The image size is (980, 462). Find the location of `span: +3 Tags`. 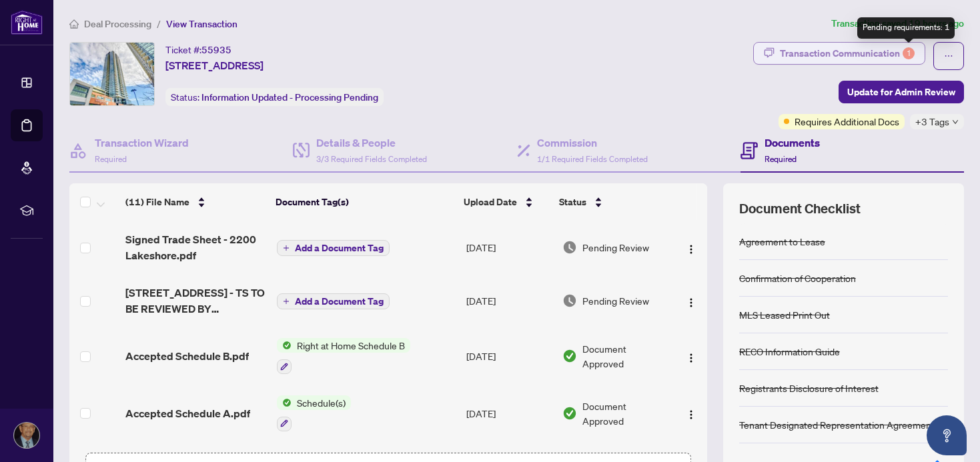

span: +3 Tags is located at coordinates (931, 121).